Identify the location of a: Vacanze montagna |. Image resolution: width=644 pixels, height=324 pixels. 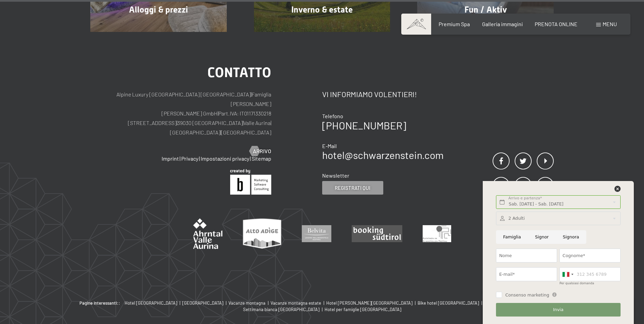
(249, 303).